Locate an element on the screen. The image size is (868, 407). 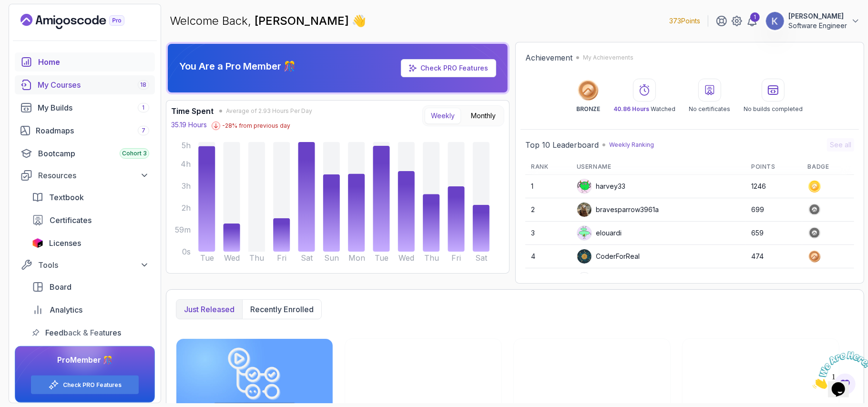
a: board is located at coordinates (91, 287).